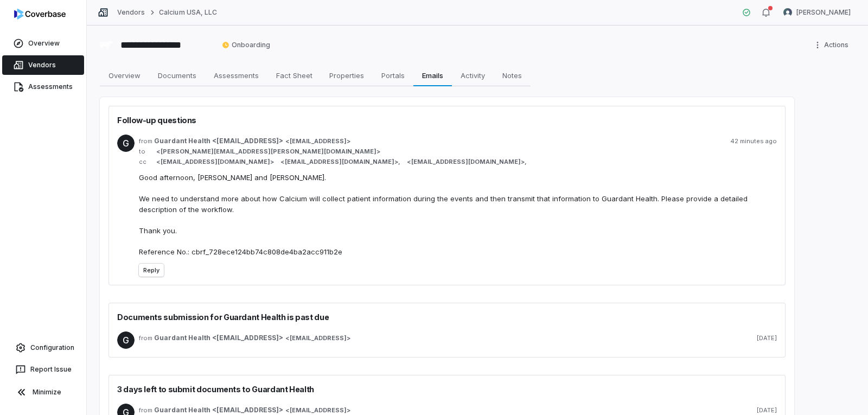 The image size is (868, 415). I want to click on button: Reply, so click(151, 270).